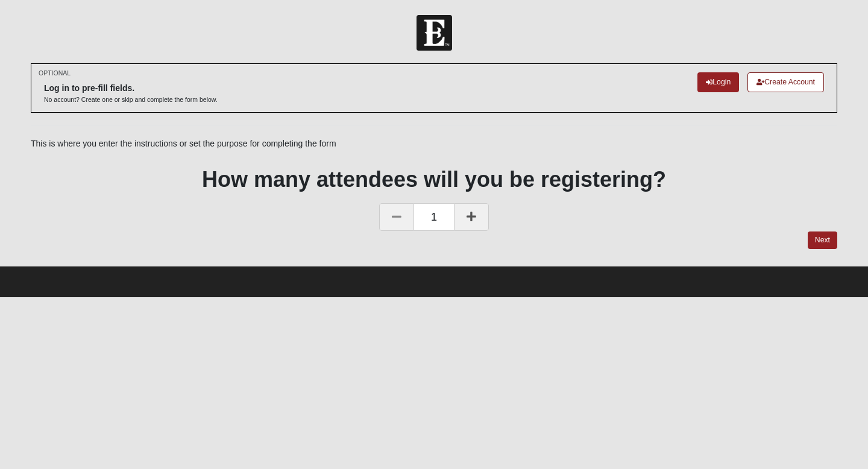 The image size is (868, 469). I want to click on span: 1, so click(434, 217).